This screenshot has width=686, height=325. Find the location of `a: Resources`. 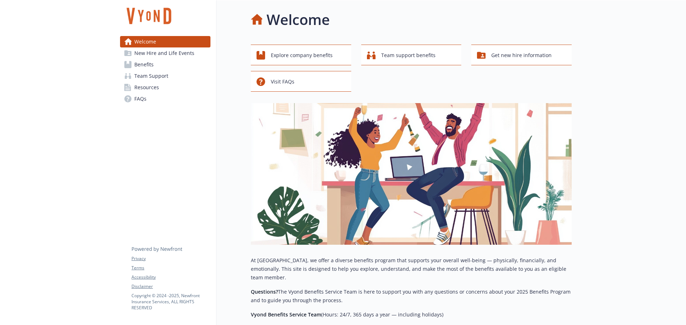

a: Resources is located at coordinates (165, 88).